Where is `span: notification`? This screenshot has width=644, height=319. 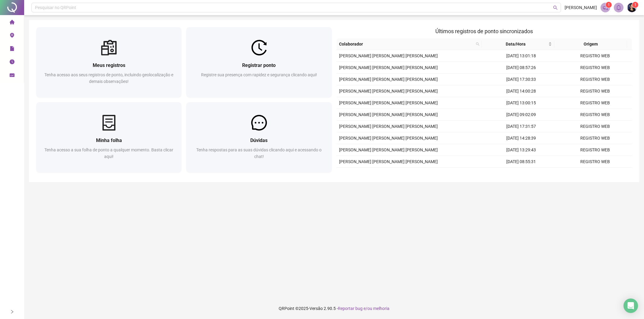
span: notification is located at coordinates (606, 7).